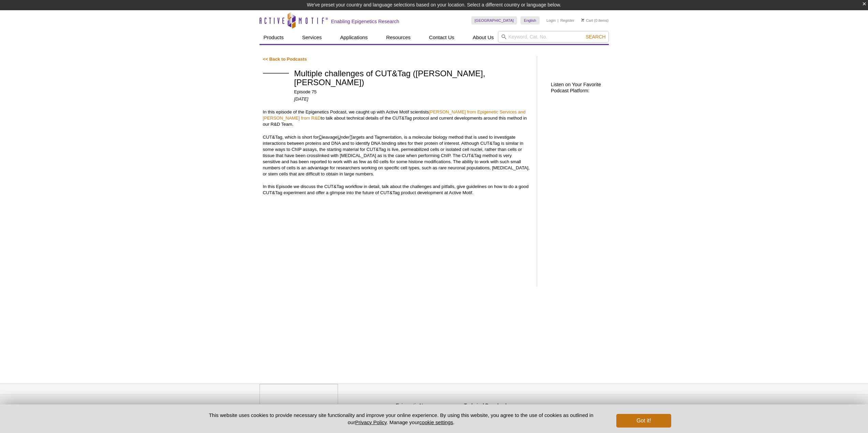  Describe the element at coordinates (551, 21) in the screenshot. I see `a: Login` at that location.